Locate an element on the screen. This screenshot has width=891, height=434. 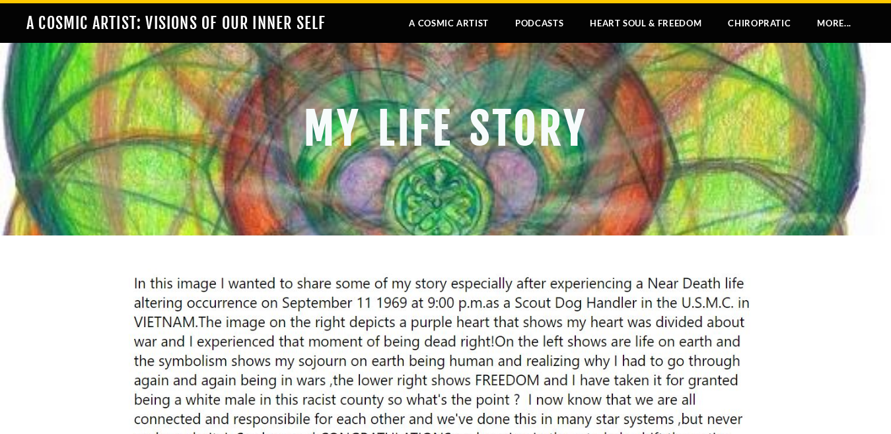
a: Chiropratic is located at coordinates (759, 23).